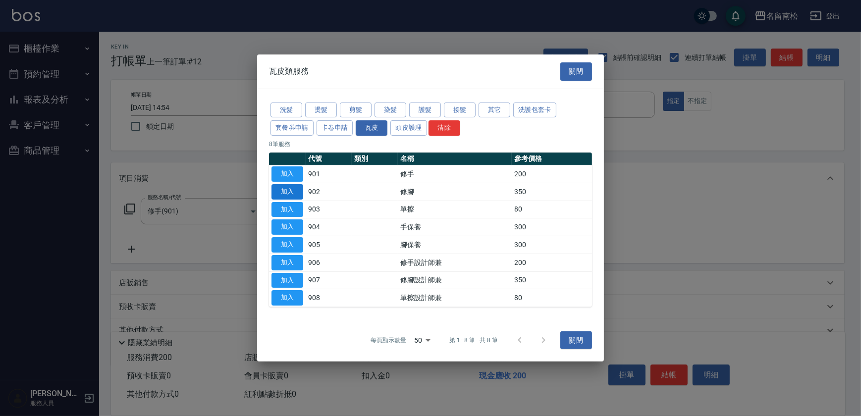  I want to click on button: 頭皮護理, so click(409, 128).